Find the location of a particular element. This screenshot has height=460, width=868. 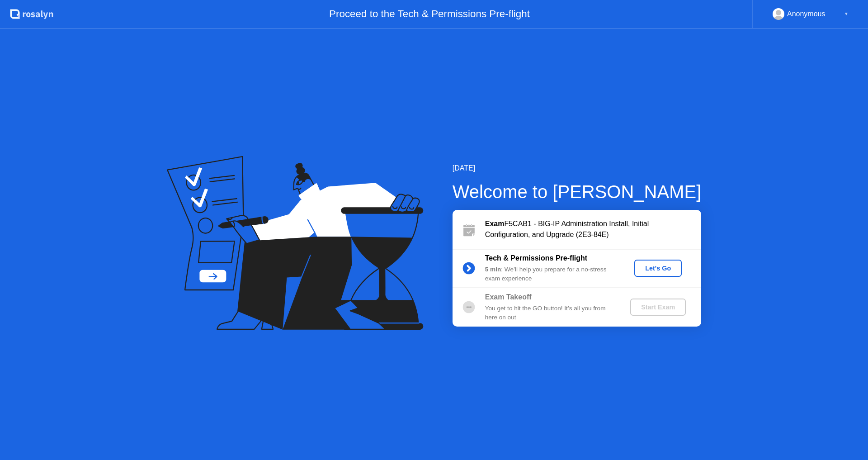

b: Exam Takeoff is located at coordinates (508, 297).